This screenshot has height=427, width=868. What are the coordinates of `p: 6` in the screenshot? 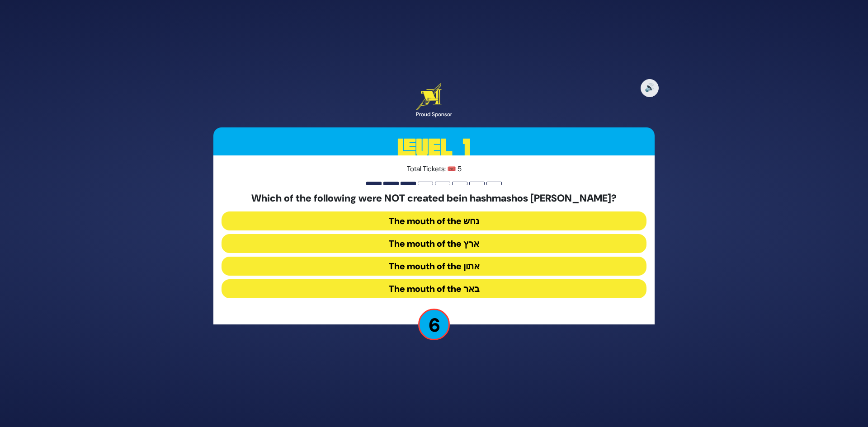 It's located at (434, 324).